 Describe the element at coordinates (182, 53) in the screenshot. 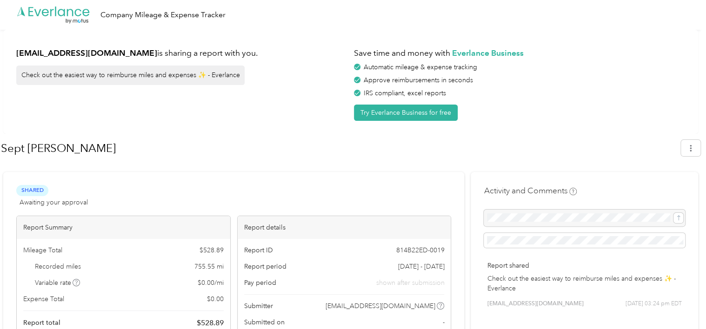

I see `h1: is sharing a report with you.` at that location.